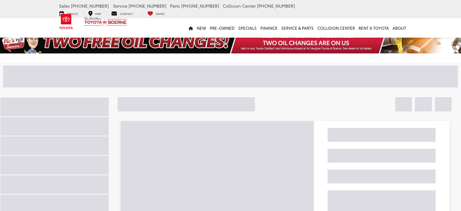 This screenshot has width=461, height=211. I want to click on span: Service, so click(120, 6).